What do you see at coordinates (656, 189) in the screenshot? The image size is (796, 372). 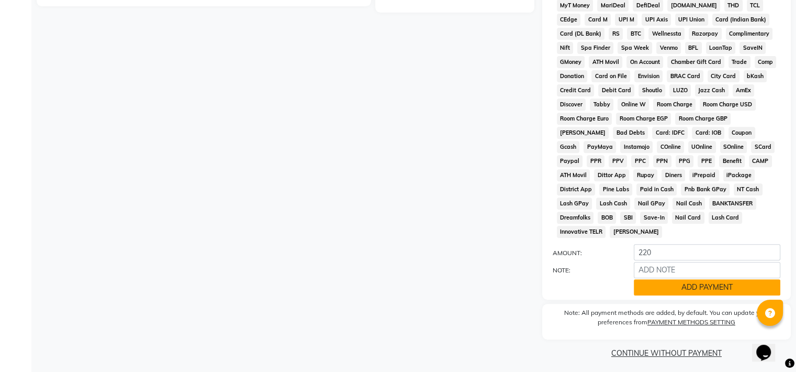 I see `span: Paid in Cash` at bounding box center [656, 189].